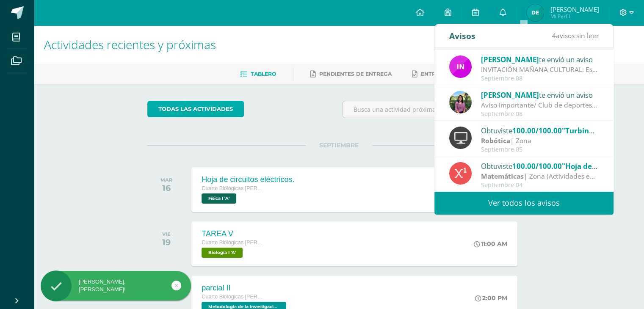 The height and width of the screenshot is (309, 644). Describe the element at coordinates (540, 140) in the screenshot. I see `div: | Zona` at that location.